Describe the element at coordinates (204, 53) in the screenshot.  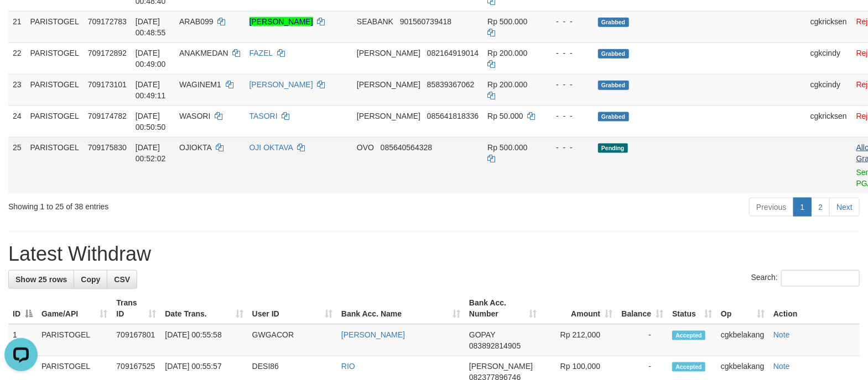
I see `span: ANAKMEDAN` at that location.